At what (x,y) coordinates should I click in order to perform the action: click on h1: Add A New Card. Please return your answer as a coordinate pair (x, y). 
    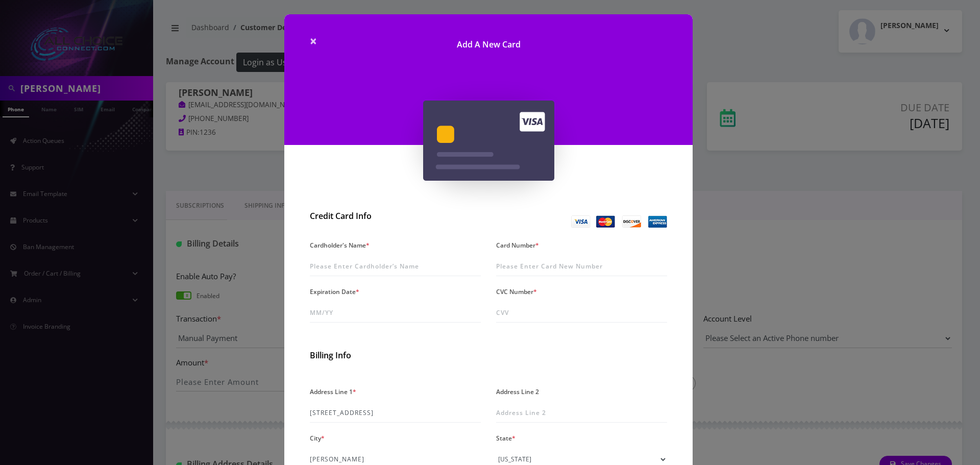
    Looking at the image, I should click on (489, 39).